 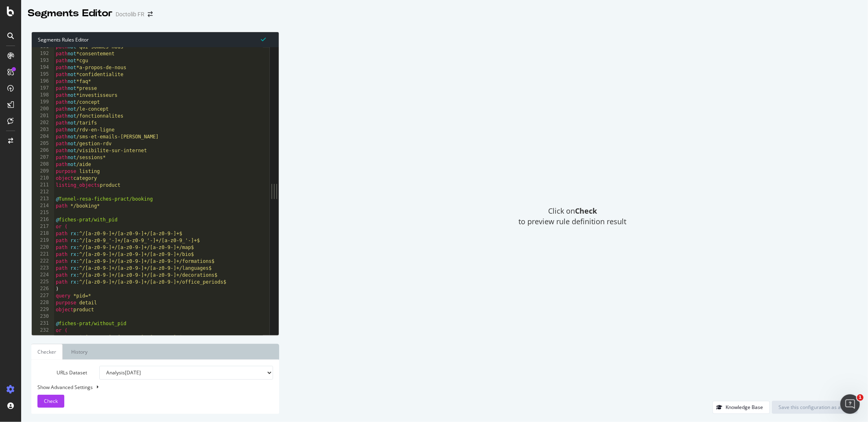 What do you see at coordinates (43, 164) in the screenshot?
I see `div: 208` at bounding box center [43, 164].